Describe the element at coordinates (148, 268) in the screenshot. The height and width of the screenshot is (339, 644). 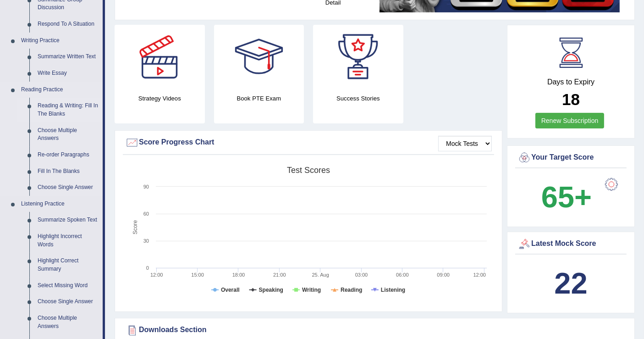
I see `text: 0` at that location.